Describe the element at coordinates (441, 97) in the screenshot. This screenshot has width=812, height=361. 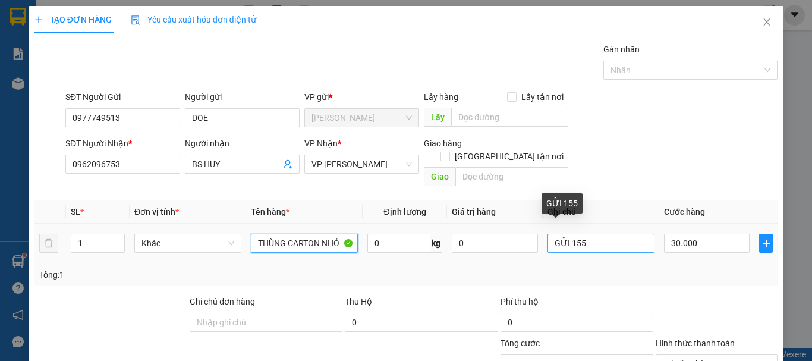
I see `span: Lấy hàng` at that location.